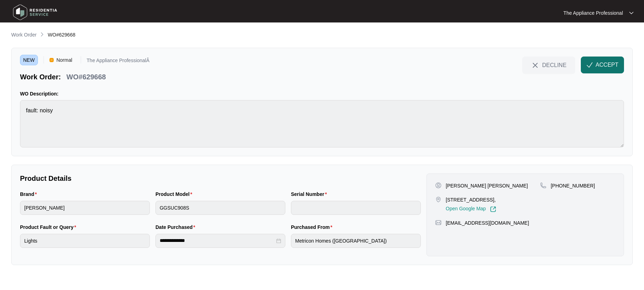 This screenshot has height=290, width=644. Describe the element at coordinates (493, 209) in the screenshot. I see `img: Link-External` at that location.